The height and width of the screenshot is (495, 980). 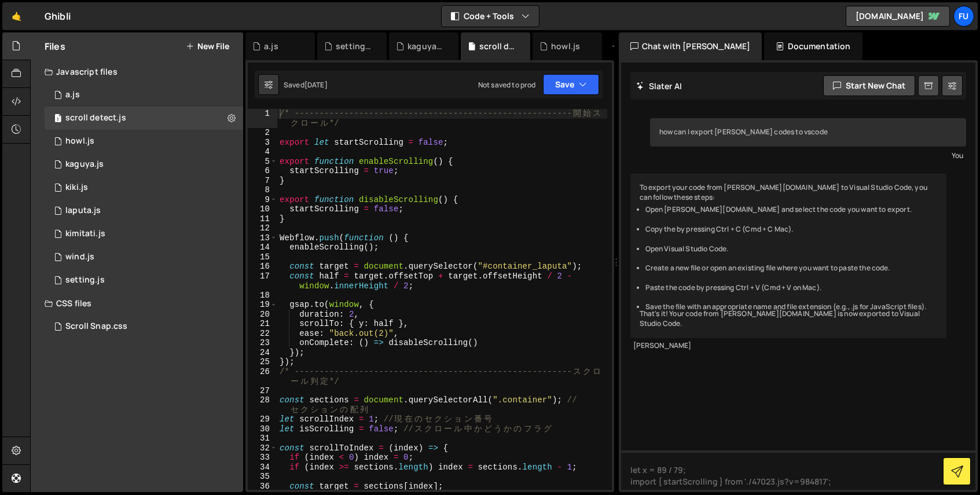 I want to click on div: 17069/46980.css, so click(x=144, y=327).